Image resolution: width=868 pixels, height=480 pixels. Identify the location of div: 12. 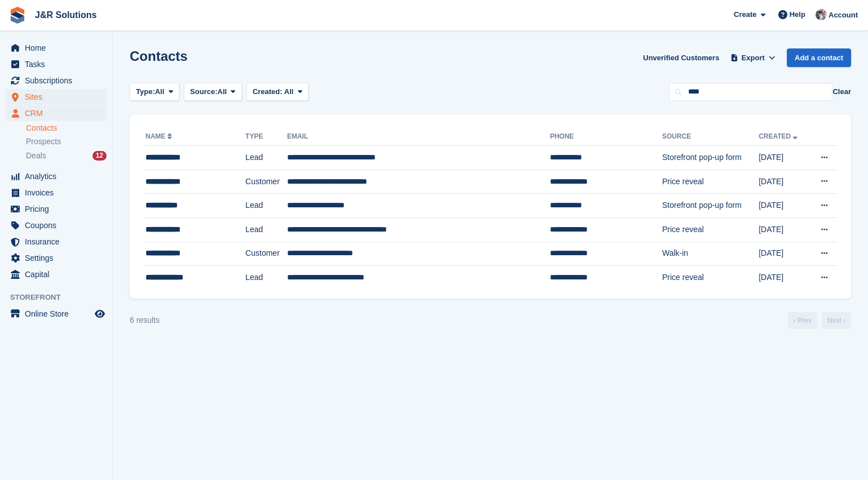
(99, 155).